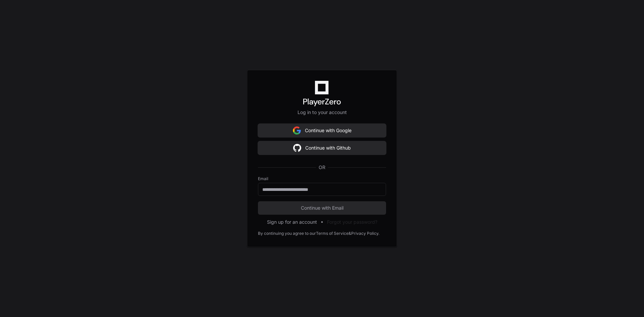 This screenshot has height=317, width=644. What do you see at coordinates (366, 234) in the screenshot?
I see `a: Privacy Policy.` at bounding box center [366, 234].